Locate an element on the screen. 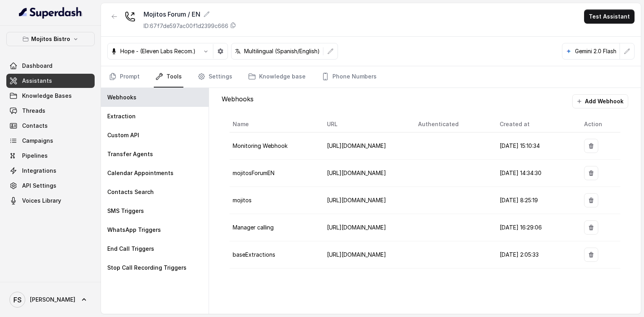 Image resolution: width=644 pixels, height=317 pixels. span: Pipelines is located at coordinates (35, 156).